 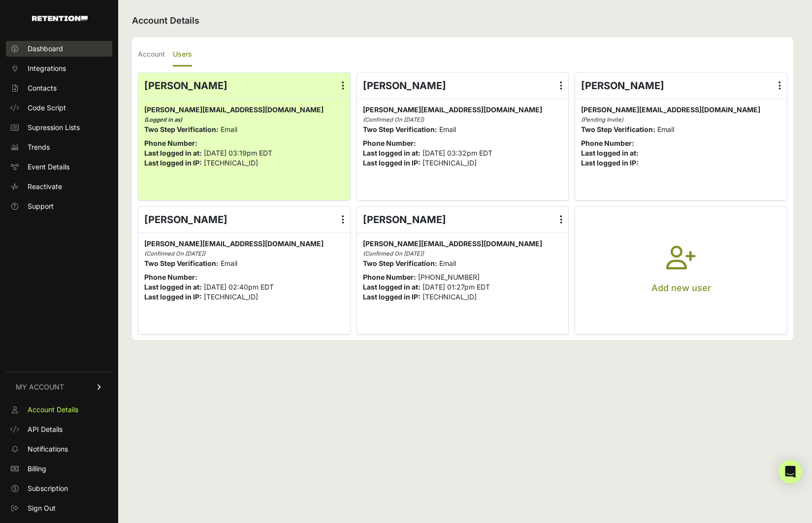 What do you see at coordinates (41, 508) in the screenshot?
I see `span: Sign Out` at bounding box center [41, 508].